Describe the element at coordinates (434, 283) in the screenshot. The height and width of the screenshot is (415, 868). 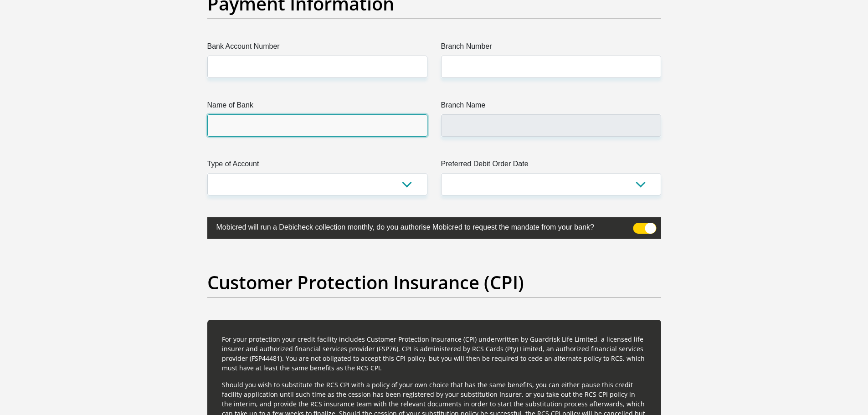
I see `h2: Customer Protection Insurance (CPI)` at that location.